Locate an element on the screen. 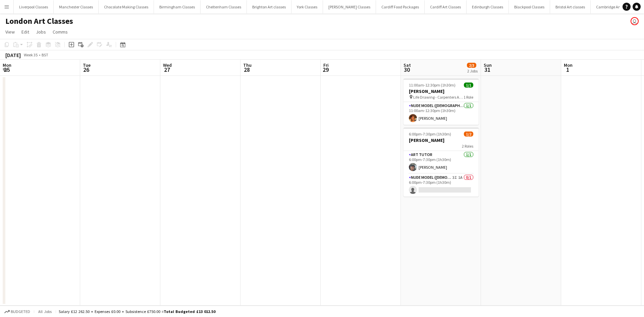  span: Fri is located at coordinates (326, 65).